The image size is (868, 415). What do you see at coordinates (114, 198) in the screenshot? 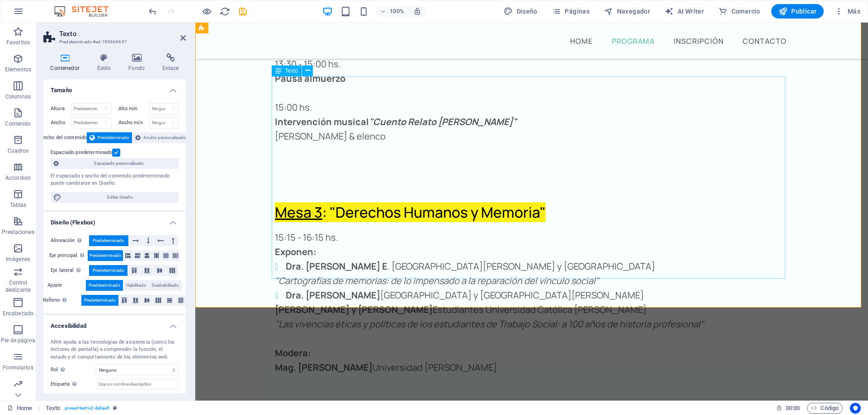
I see `button: Editar diseño` at bounding box center [114, 198].